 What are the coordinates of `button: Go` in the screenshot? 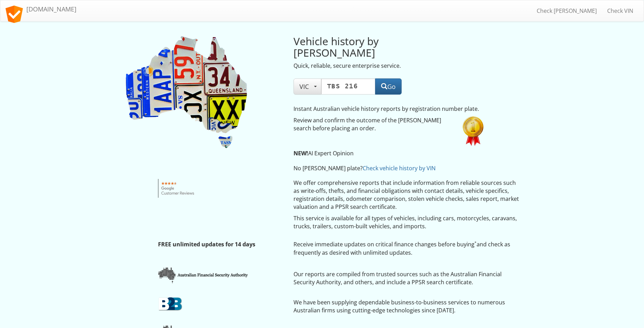 It's located at (388, 86).